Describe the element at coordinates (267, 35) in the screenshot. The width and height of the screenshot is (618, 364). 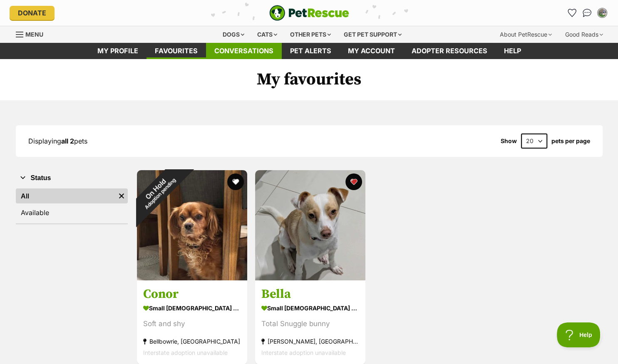
I see `div: Cats` at that location.